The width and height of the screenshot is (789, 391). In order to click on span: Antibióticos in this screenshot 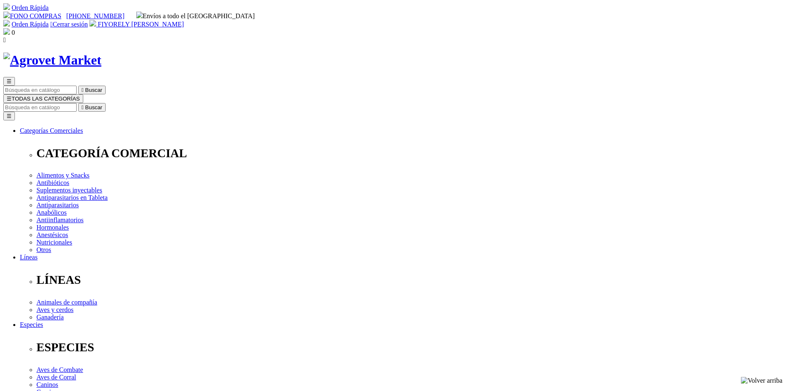, I will do `click(53, 183)`.